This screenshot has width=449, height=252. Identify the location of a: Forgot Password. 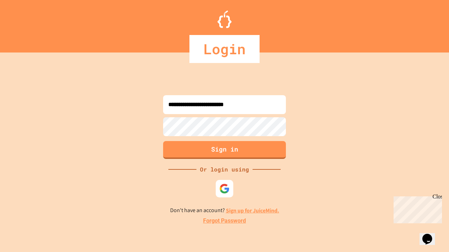
(224, 221).